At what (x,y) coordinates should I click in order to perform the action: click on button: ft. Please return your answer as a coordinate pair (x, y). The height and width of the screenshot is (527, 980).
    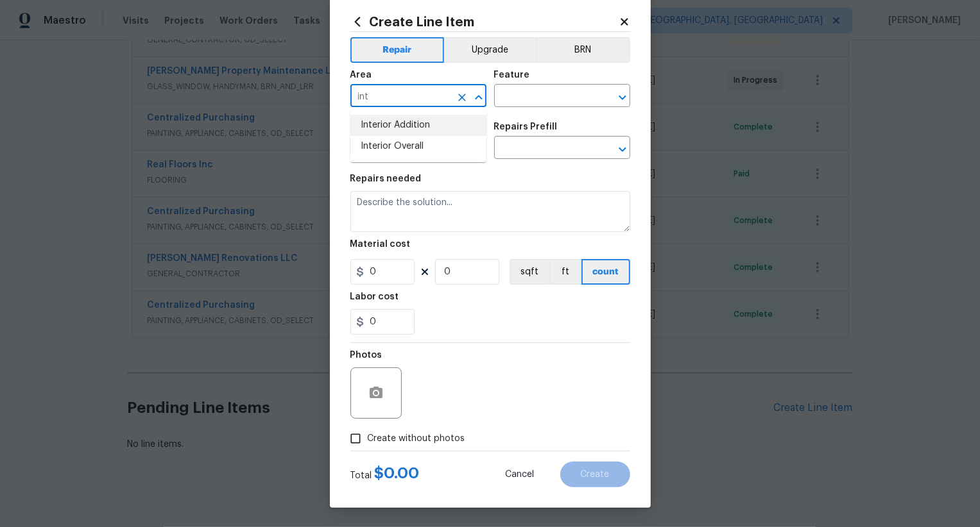
    Looking at the image, I should click on (565, 272).